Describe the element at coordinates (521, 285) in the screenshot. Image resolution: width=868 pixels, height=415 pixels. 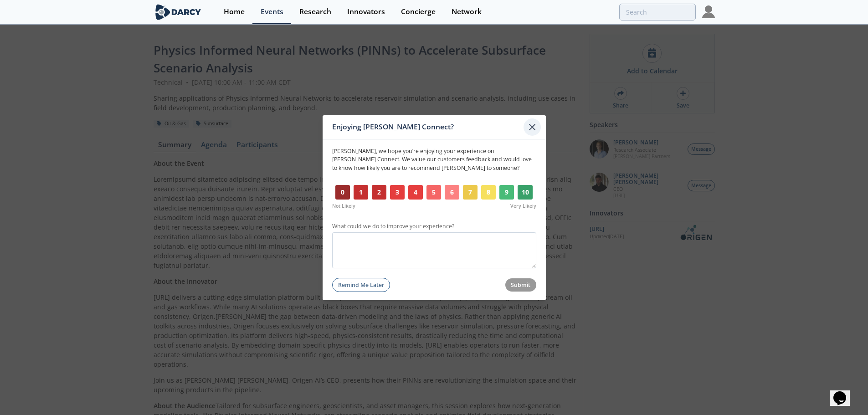
I see `button: Submit` at that location.